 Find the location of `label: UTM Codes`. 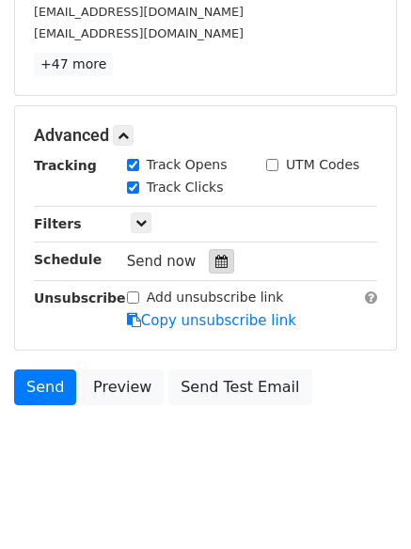

label: UTM Codes is located at coordinates (323, 165).